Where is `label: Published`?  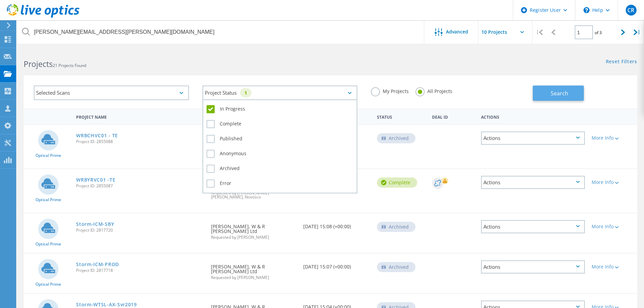
label: Published is located at coordinates (280, 139).